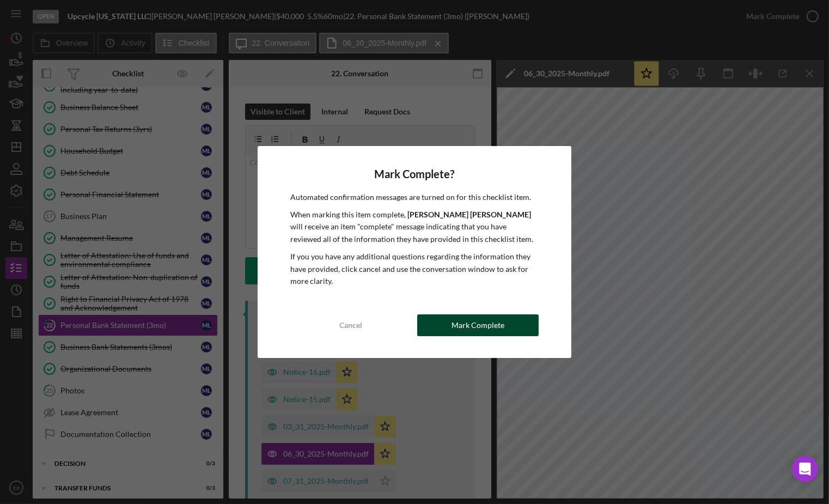 Image resolution: width=829 pixels, height=504 pixels. I want to click on button: Mark Complete, so click(478, 325).